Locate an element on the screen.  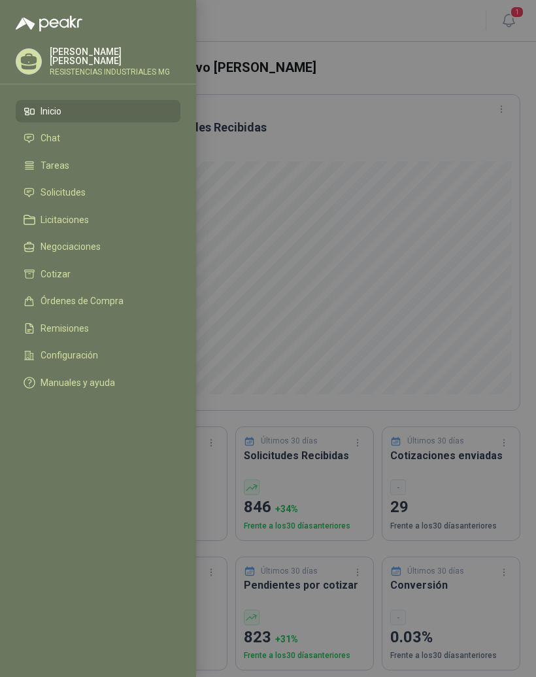
span: Remisiones is located at coordinates (65, 328).